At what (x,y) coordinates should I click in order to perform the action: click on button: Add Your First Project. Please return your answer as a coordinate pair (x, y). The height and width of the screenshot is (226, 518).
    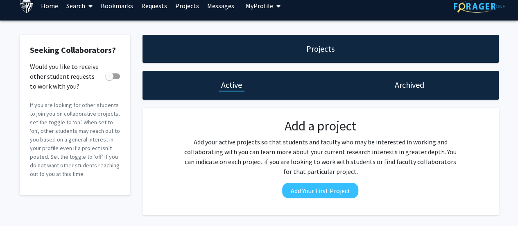
    Looking at the image, I should click on (320, 190).